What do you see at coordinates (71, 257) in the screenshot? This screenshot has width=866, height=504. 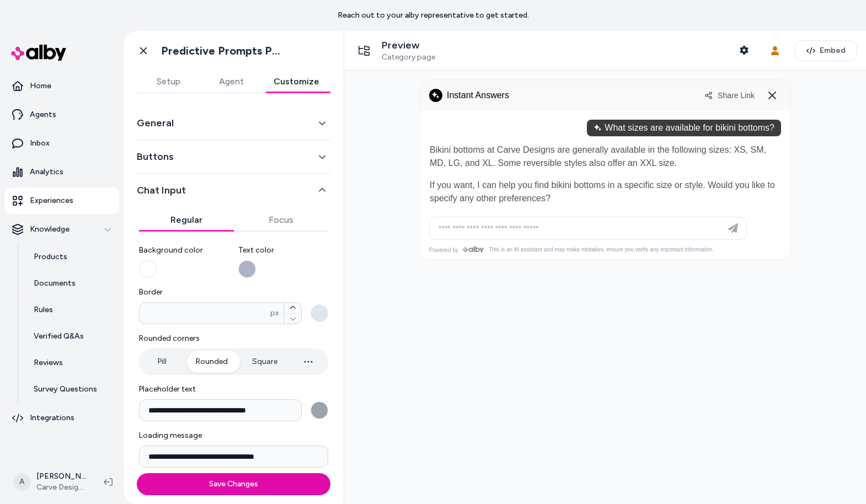 I see `a: Products` at bounding box center [71, 257].